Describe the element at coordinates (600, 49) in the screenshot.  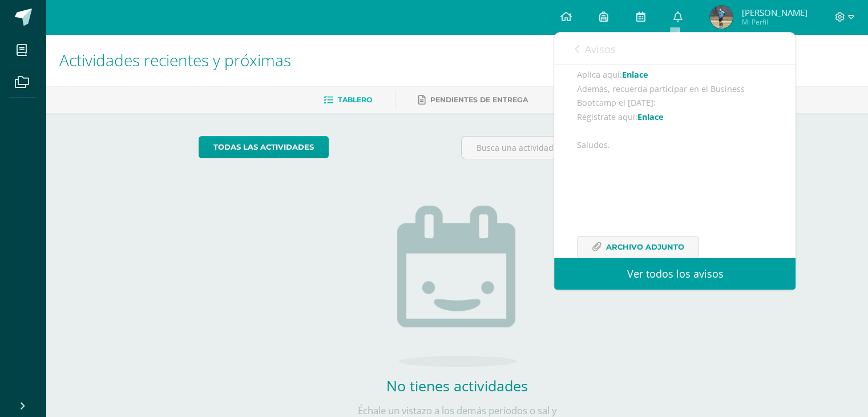
I see `span: Avisos` at that location.